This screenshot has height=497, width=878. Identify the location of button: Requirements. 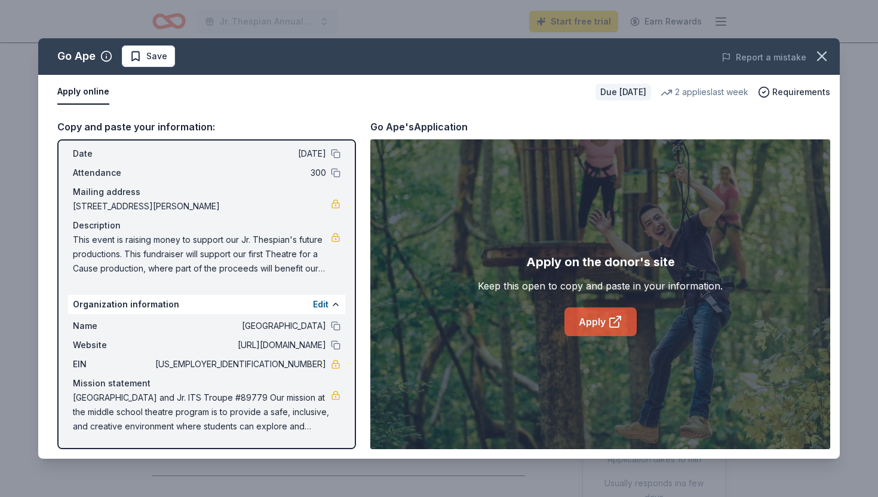
(794, 92).